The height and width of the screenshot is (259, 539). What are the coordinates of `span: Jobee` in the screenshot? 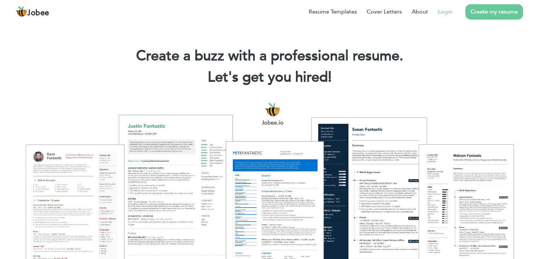 It's located at (38, 13).